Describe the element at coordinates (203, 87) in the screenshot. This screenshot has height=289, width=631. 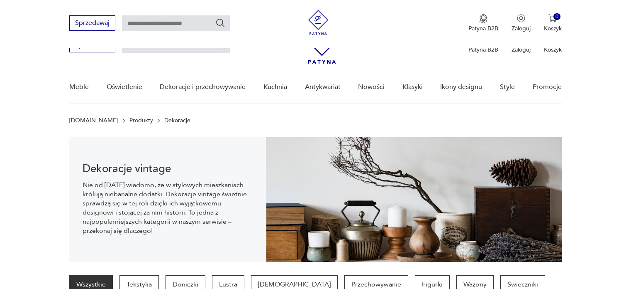
I see `a: Dekoracje i przechowywanie` at that location.